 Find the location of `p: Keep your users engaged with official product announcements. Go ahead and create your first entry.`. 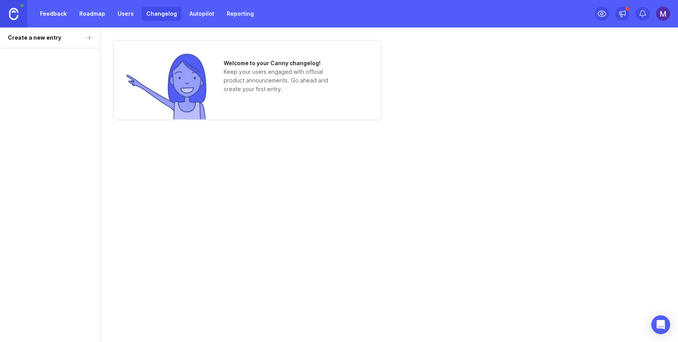

p: Keep your users engaged with official product announcements. Go ahead and create your first entry. is located at coordinates (282, 80).